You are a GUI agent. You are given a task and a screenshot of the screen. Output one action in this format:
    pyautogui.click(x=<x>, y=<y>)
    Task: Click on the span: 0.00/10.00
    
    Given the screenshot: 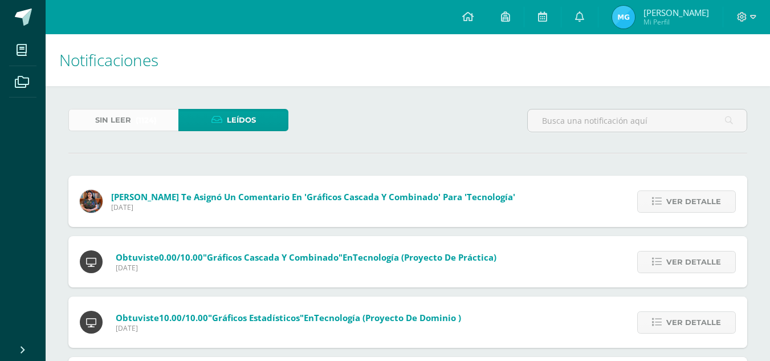 What is the action you would take?
    pyautogui.click(x=181, y=257)
    